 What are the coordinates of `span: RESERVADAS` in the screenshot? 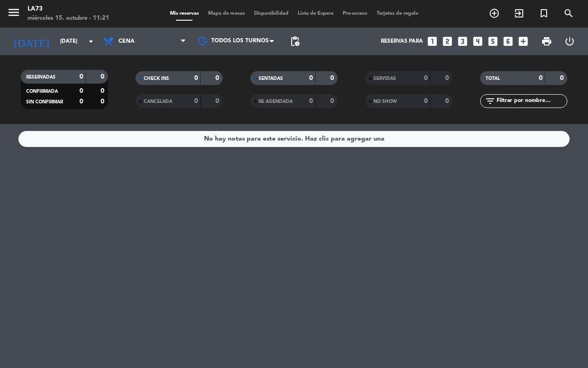 It's located at (41, 77).